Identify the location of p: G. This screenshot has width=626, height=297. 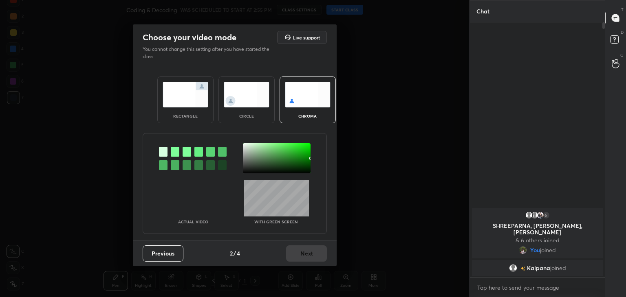
(622, 55).